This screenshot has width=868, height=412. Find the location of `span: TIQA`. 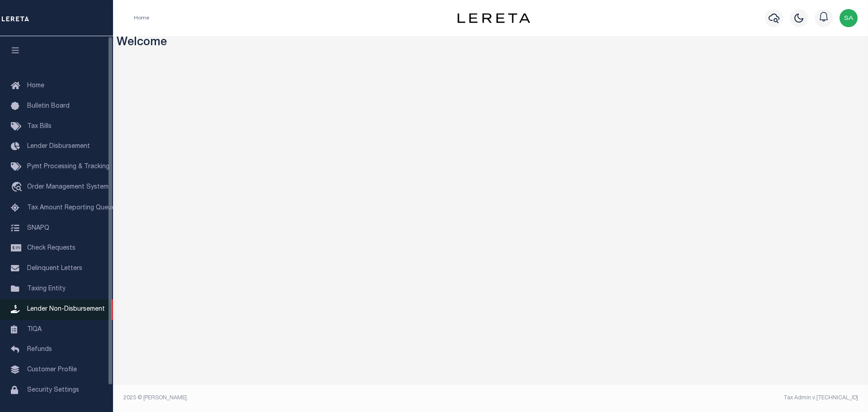

span: TIQA is located at coordinates (34, 329).